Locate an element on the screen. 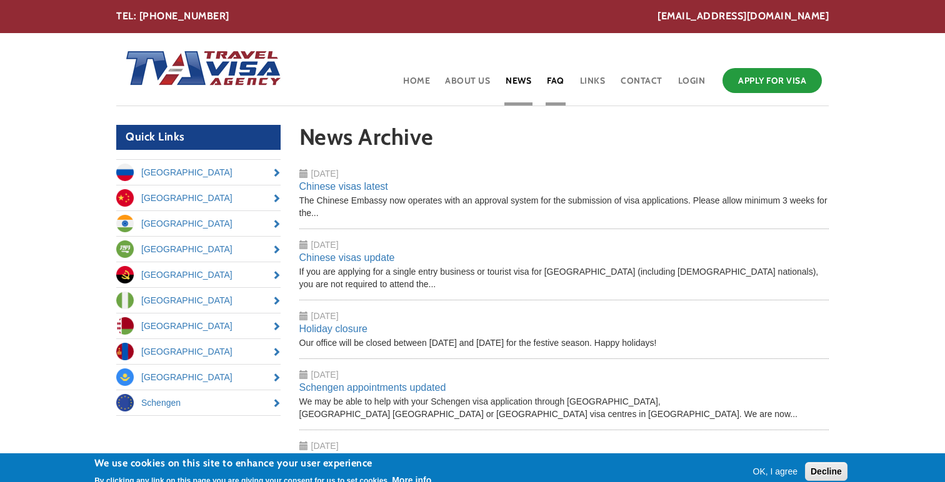 The height and width of the screenshot is (482, 945). a: News is located at coordinates (518, 85).